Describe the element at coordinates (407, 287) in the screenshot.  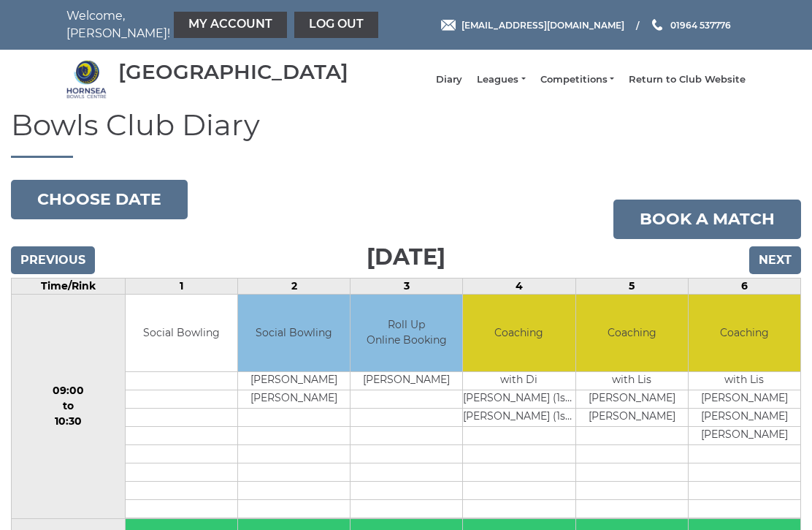
I see `td: 3` at that location.